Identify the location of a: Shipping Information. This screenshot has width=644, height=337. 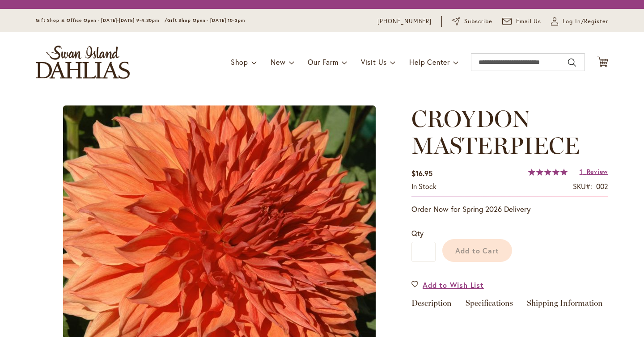
(565, 305).